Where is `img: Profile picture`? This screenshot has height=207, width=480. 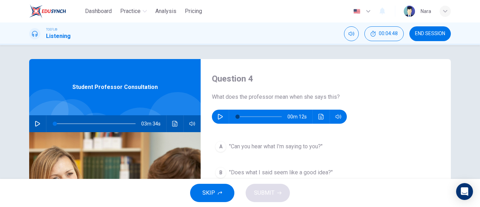
img: Profile picture is located at coordinates (409, 11).